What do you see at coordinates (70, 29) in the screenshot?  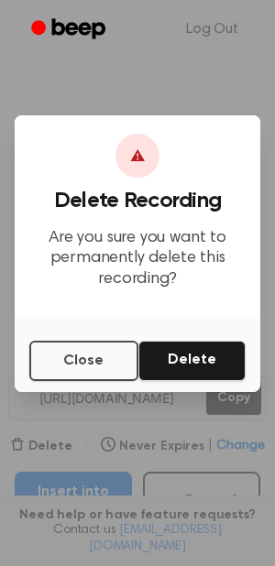 I see `a: Beep` at bounding box center [70, 29].